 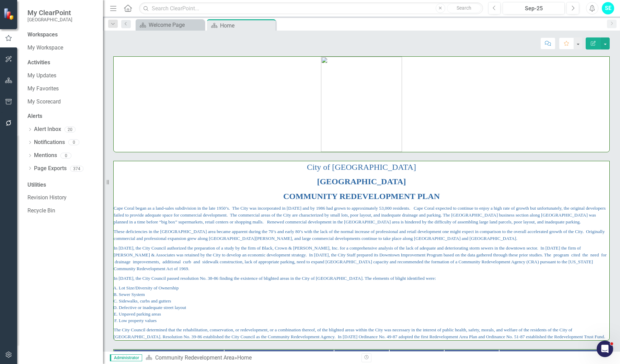 I want to click on a: My Favorites, so click(x=62, y=88).